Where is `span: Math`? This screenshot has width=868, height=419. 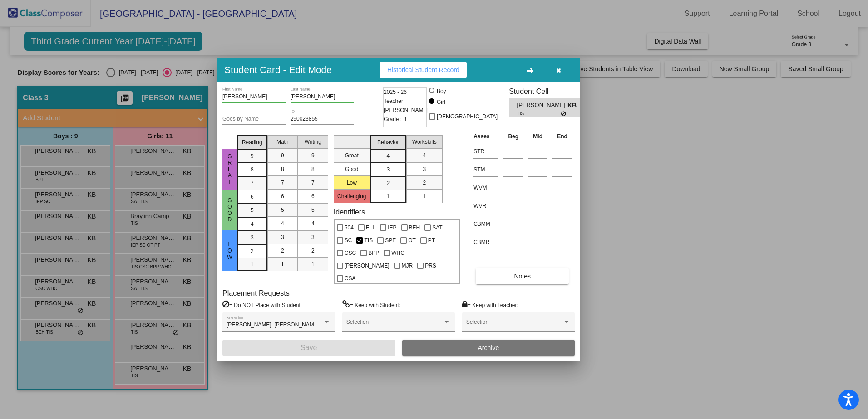
span: Math is located at coordinates (282, 142).